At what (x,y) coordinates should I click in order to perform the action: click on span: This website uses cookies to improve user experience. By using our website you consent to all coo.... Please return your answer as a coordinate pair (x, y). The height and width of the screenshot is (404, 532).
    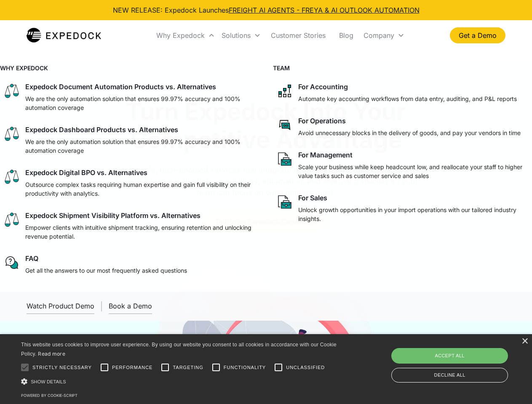
    Looking at the image, I should click on (179, 349).